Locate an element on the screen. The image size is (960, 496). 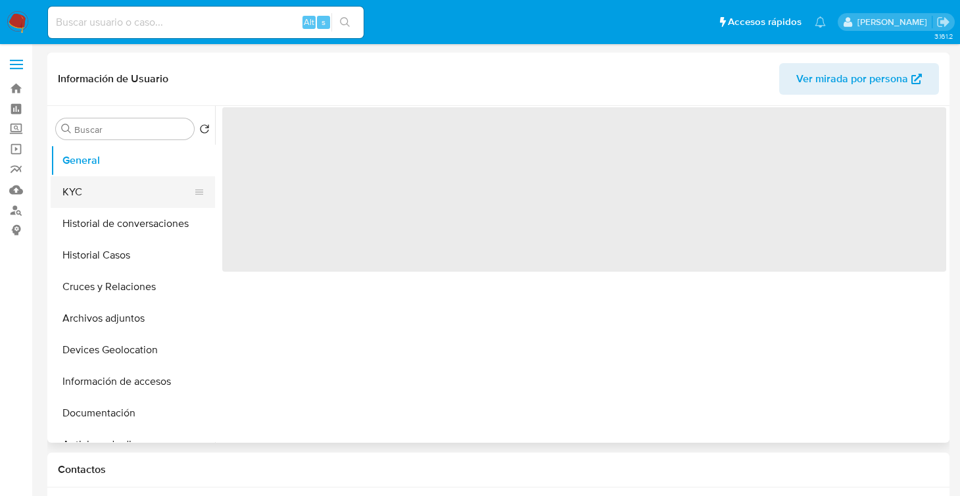
button: search-icon is located at coordinates (344, 22).